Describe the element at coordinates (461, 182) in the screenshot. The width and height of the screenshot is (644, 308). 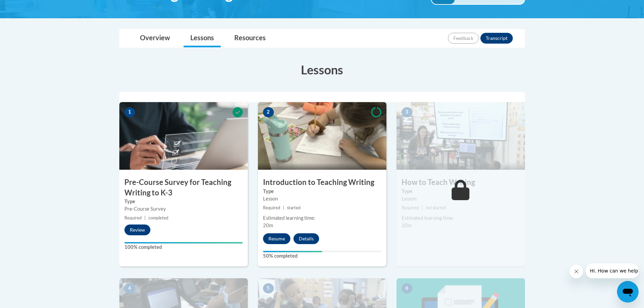
I see `h3: How to Teach Writing` at that location.